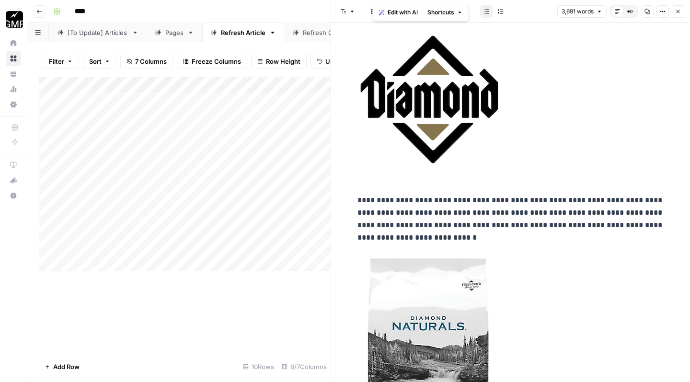 The height and width of the screenshot is (382, 690). Describe the element at coordinates (13, 180) in the screenshot. I see `div: What's new?` at that location.